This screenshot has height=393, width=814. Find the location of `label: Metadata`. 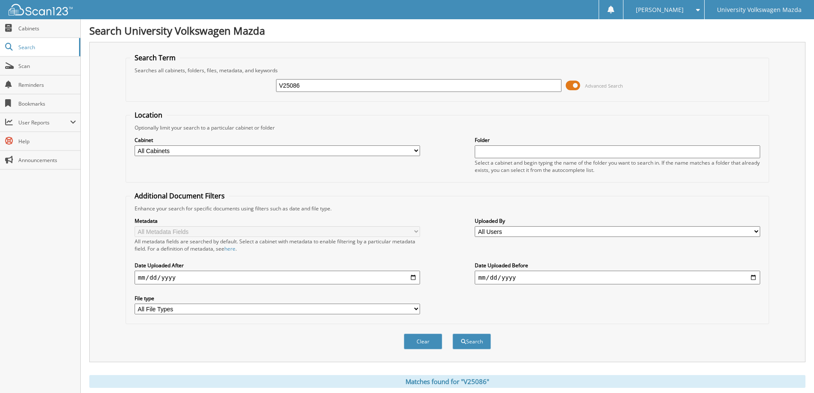

label: Metadata is located at coordinates (277, 221).